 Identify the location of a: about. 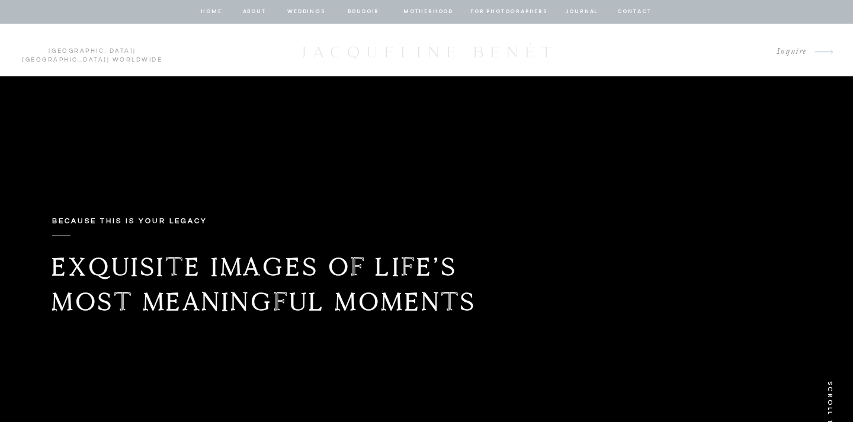
(254, 12).